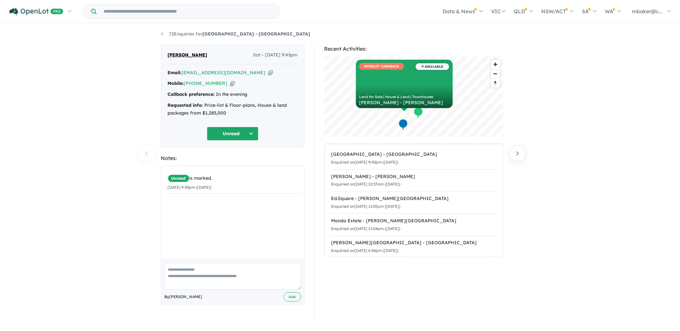 This screenshot has height=331, width=680. Describe the element at coordinates (233, 95) in the screenshot. I see `div: In the evening` at that location.